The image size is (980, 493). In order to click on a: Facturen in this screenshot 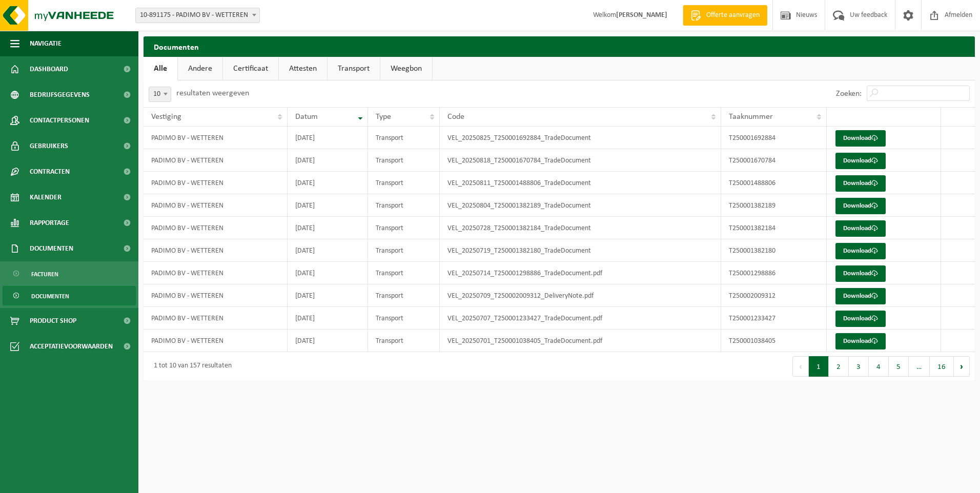, I will do `click(69, 274)`.